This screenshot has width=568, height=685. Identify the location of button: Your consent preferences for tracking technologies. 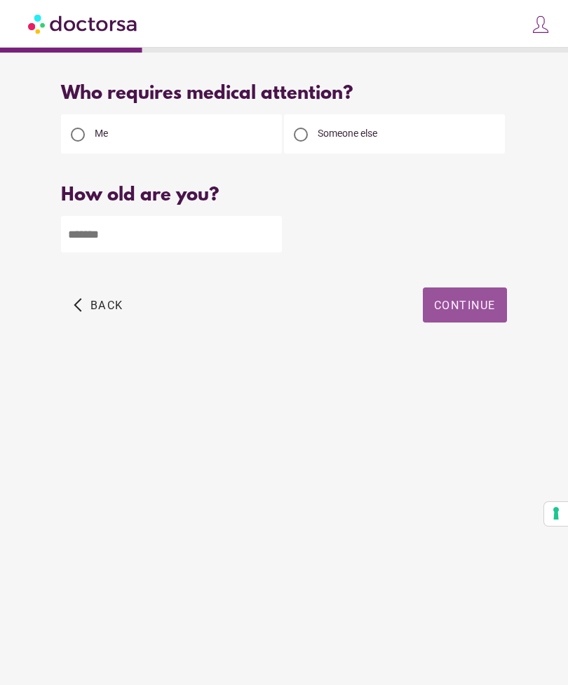
(556, 514).